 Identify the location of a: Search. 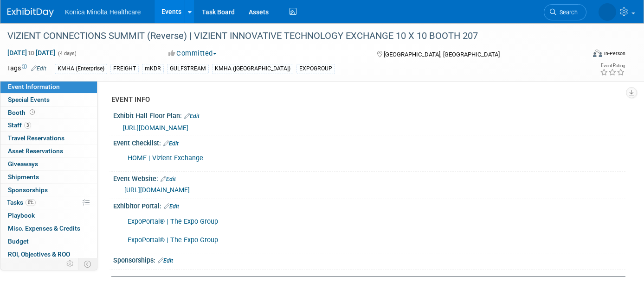
(565, 12).